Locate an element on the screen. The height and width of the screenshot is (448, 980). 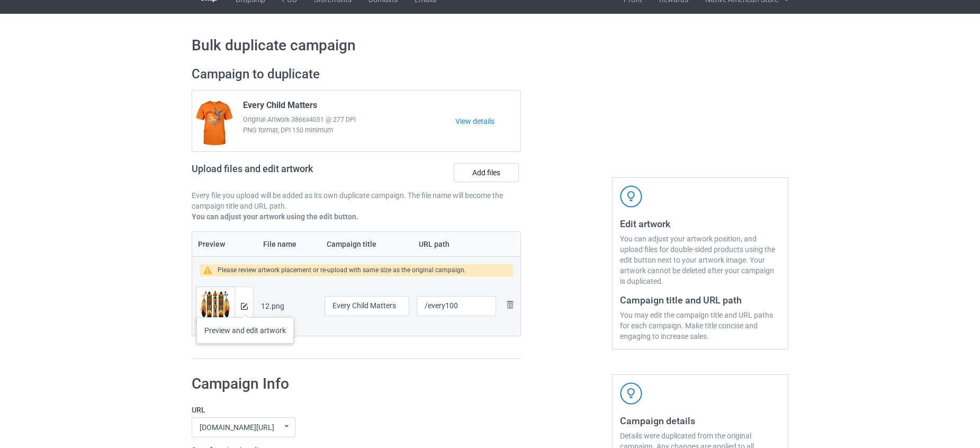
h3: Campaign title and URL path is located at coordinates (700, 300).